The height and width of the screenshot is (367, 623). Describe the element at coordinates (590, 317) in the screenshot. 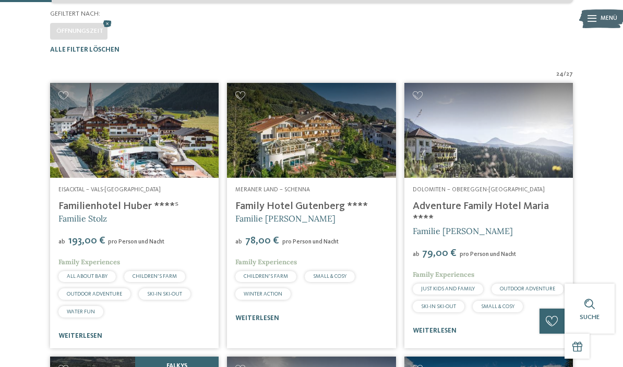

I see `span: Suche` at that location.